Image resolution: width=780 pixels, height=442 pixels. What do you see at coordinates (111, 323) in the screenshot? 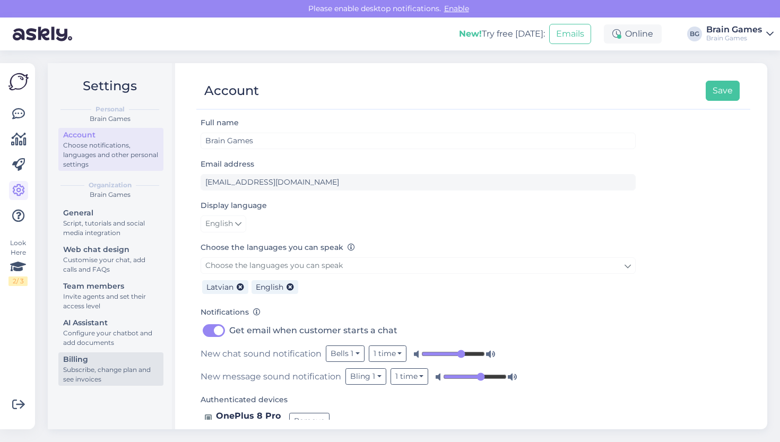
I see `div: AI Assistant` at bounding box center [111, 323].